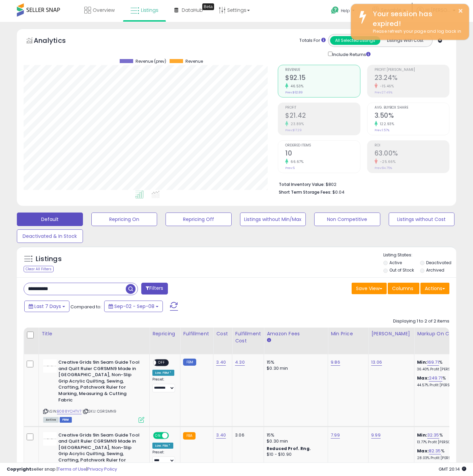  I want to click on div: 3.06, so click(247, 435).